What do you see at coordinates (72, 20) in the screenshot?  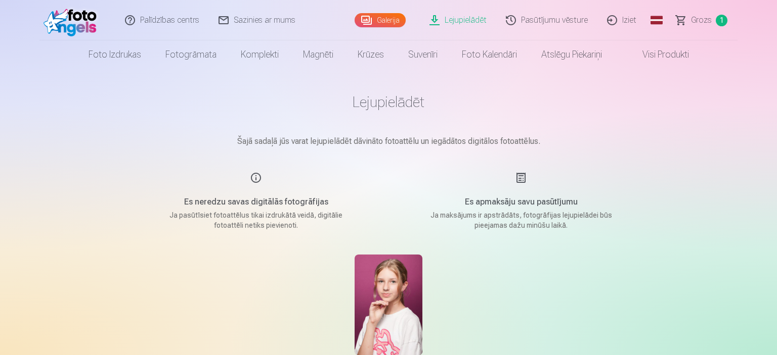 I see `img: /fa1` at bounding box center [72, 20].